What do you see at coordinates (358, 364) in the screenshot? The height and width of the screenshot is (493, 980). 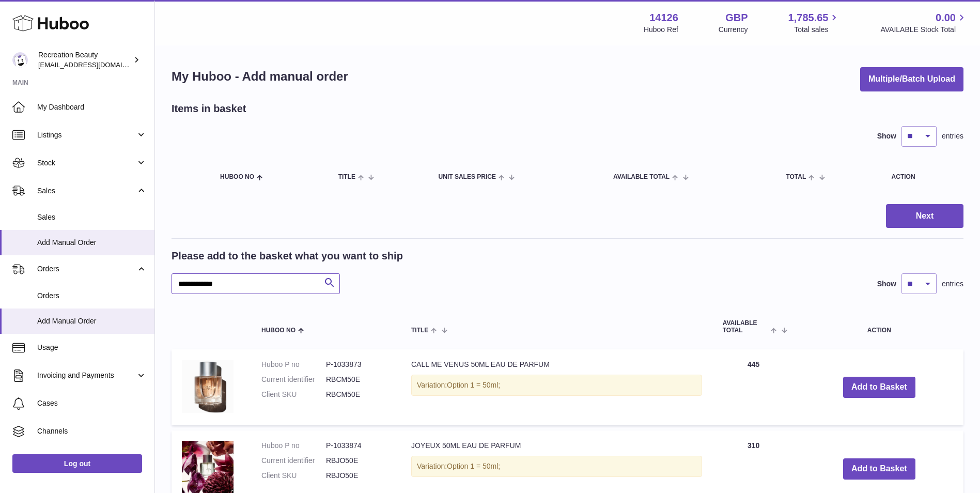 I see `dd: P-1033873` at bounding box center [358, 364].